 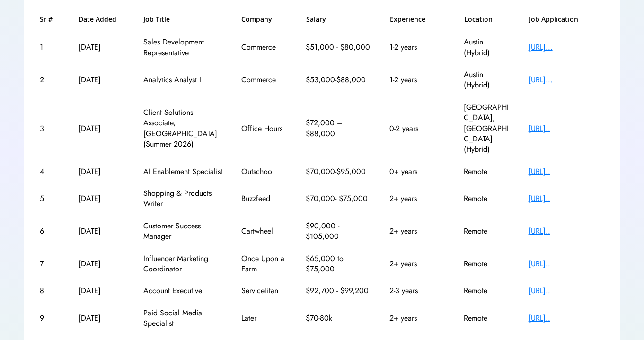 I want to click on div: 2-3 years, so click(x=418, y=291).